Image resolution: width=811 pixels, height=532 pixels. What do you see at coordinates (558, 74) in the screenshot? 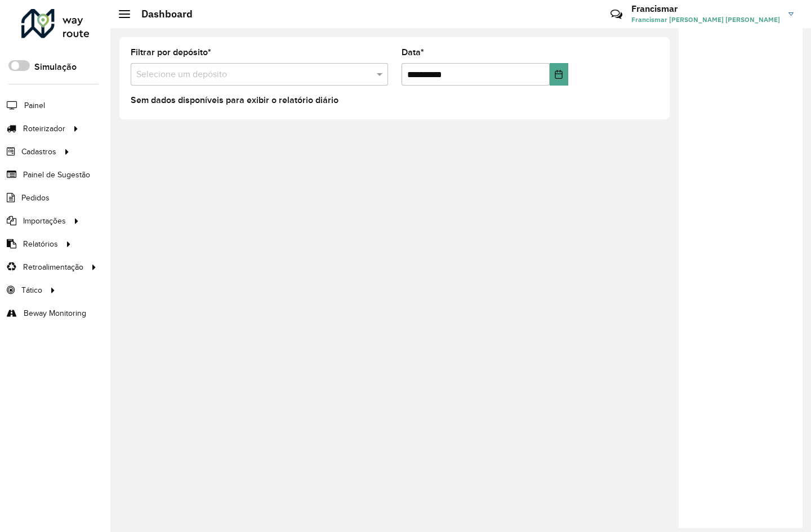
I see `button: Choose Date` at bounding box center [558, 74].